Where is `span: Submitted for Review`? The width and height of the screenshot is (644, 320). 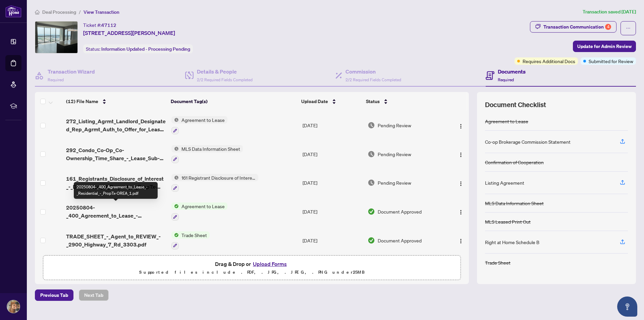 span: Submitted for Review is located at coordinates (611, 61).